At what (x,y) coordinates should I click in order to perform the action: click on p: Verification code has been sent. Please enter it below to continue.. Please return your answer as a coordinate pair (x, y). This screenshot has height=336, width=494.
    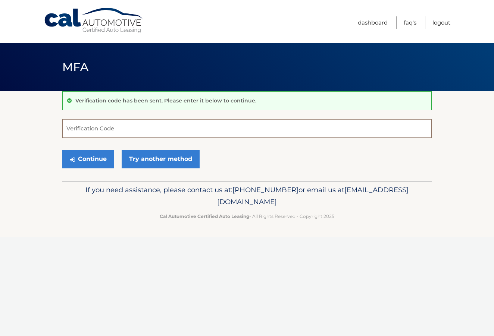
    Looking at the image, I should click on (166, 101).